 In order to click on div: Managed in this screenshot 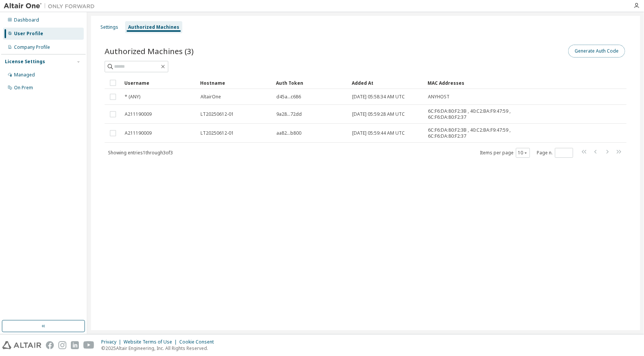, I will do `click(24, 75)`.